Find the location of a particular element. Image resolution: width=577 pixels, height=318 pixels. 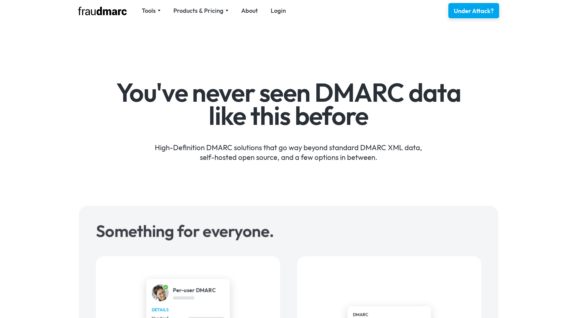

div: DMARC is located at coordinates (389, 314).